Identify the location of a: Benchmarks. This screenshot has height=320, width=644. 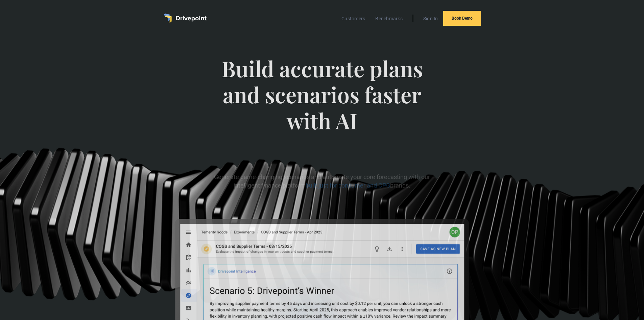
(389, 19).